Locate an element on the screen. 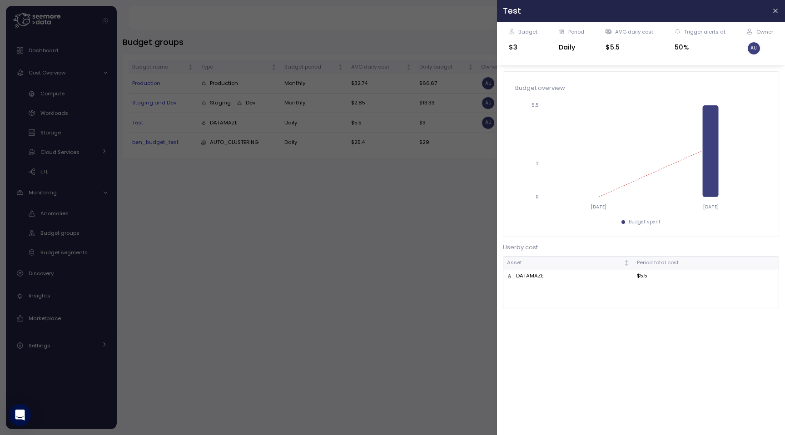 The image size is (785, 435). span: AU is located at coordinates (754, 48).